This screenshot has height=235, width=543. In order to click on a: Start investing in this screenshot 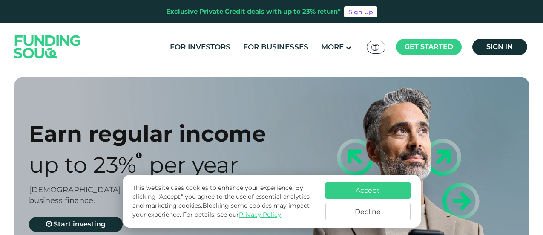, I will do `click(76, 224)`.